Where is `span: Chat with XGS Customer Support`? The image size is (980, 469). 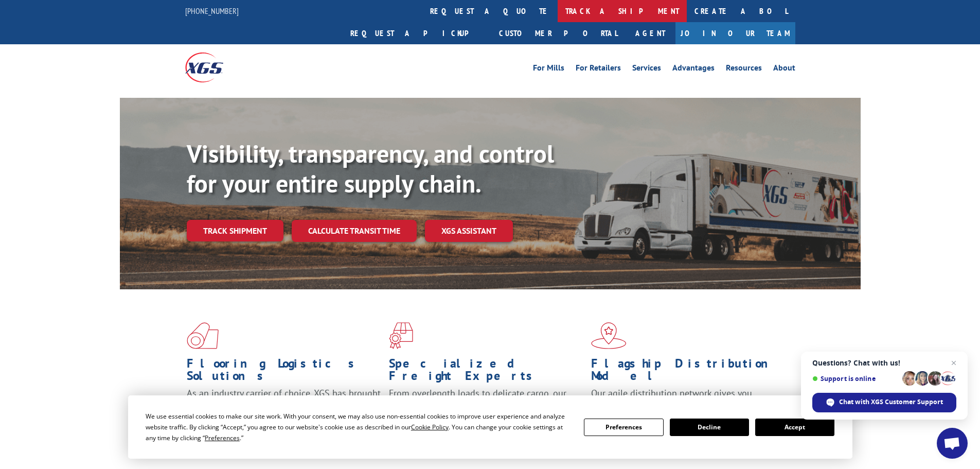
span: Chat with XGS Customer Support is located at coordinates (891, 402).